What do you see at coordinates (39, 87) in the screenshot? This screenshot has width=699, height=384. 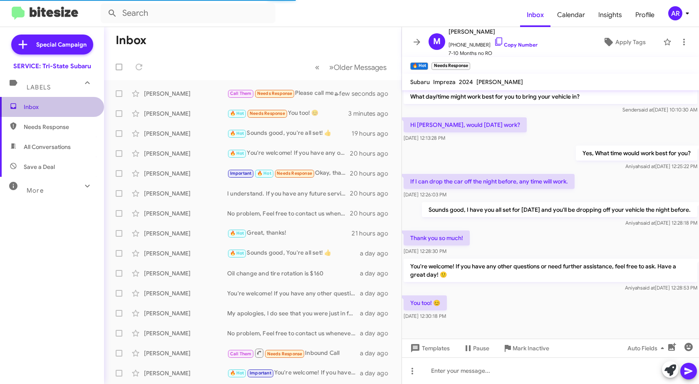 I see `span: Labels` at bounding box center [39, 87].